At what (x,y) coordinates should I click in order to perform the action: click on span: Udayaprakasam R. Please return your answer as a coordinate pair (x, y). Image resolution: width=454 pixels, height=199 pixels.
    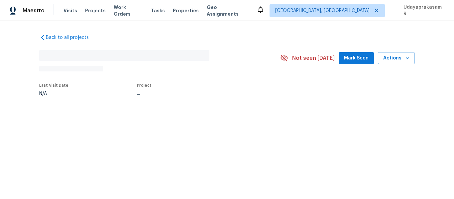
    Looking at the image, I should click on (423, 11).